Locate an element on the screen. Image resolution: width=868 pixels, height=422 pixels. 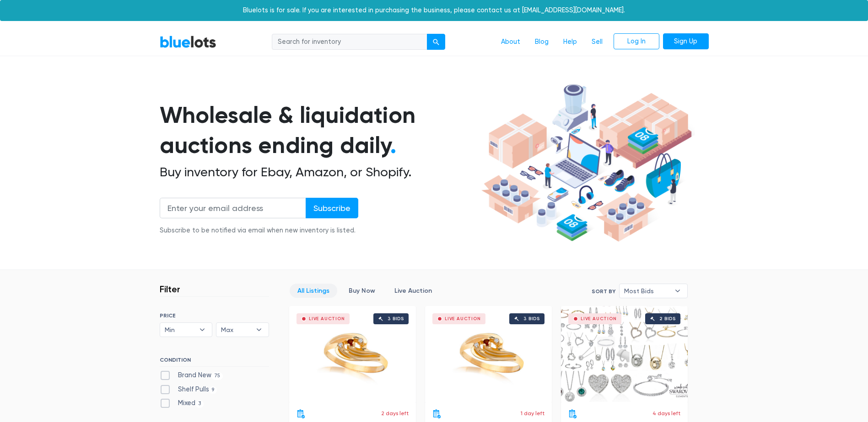
label: Brand New is located at coordinates (191, 376).